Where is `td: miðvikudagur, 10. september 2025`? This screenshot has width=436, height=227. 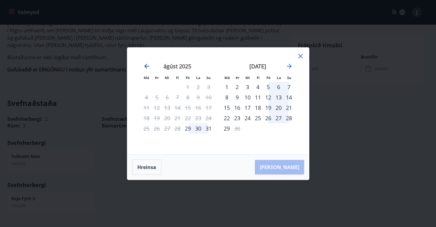
td: miðvikudagur, 10. september 2025 is located at coordinates (248, 97).